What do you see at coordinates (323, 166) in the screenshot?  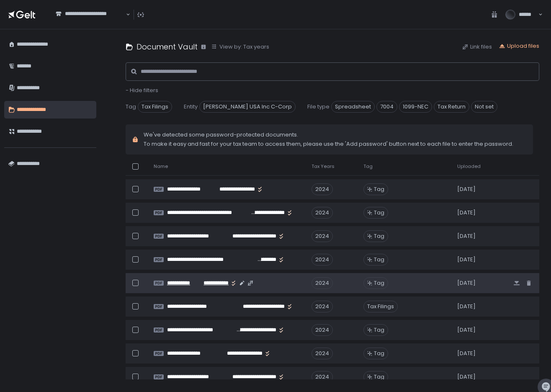 I see `span: Tax Years` at bounding box center [323, 166].